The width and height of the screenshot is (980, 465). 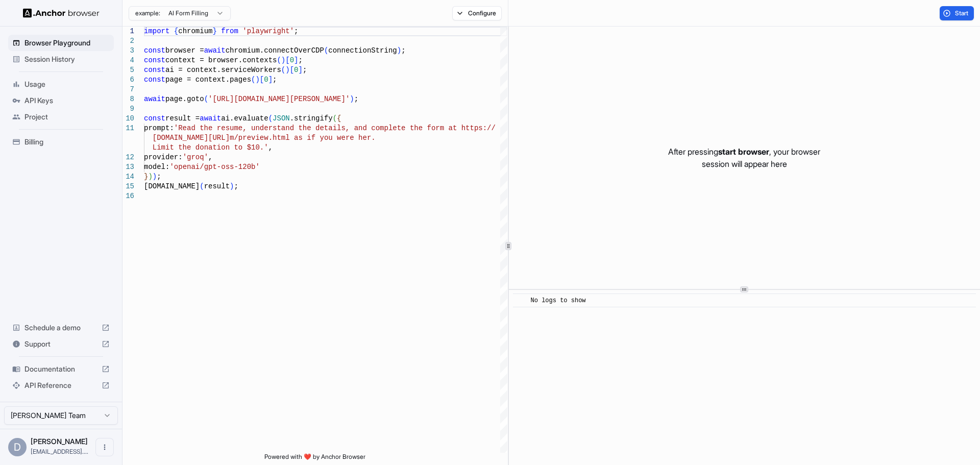 What do you see at coordinates (363, 51) in the screenshot?
I see `span: connectionString` at bounding box center [363, 51].